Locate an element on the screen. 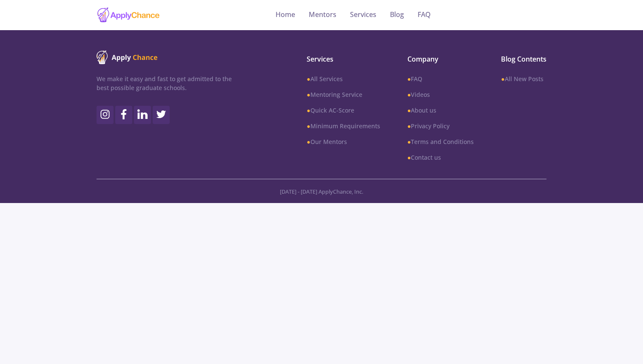  img: ApplyChance logo is located at coordinates (127, 57).